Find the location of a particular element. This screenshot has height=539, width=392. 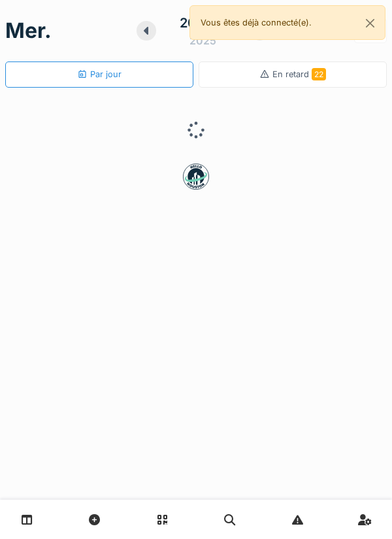

div: Vous êtes déjà connecté(e). is located at coordinates (287, 22).